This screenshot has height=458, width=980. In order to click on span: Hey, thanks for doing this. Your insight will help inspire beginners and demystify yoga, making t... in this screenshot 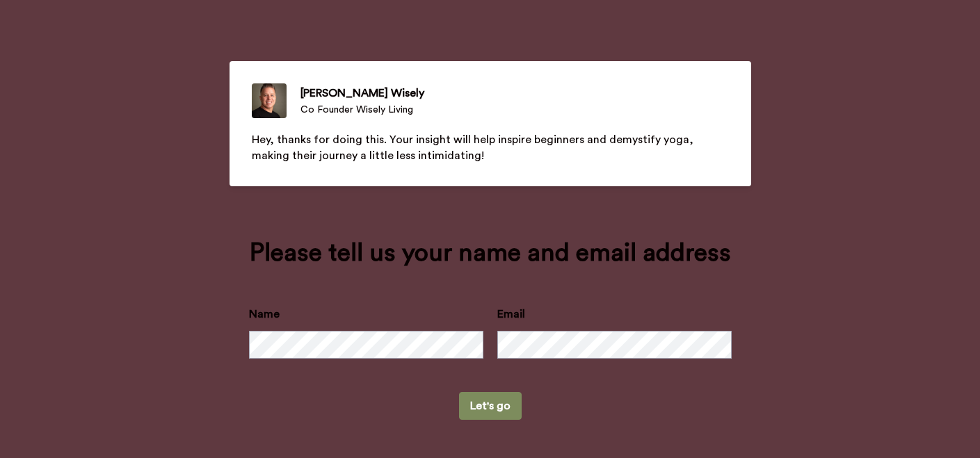, I will do `click(474, 147)`.